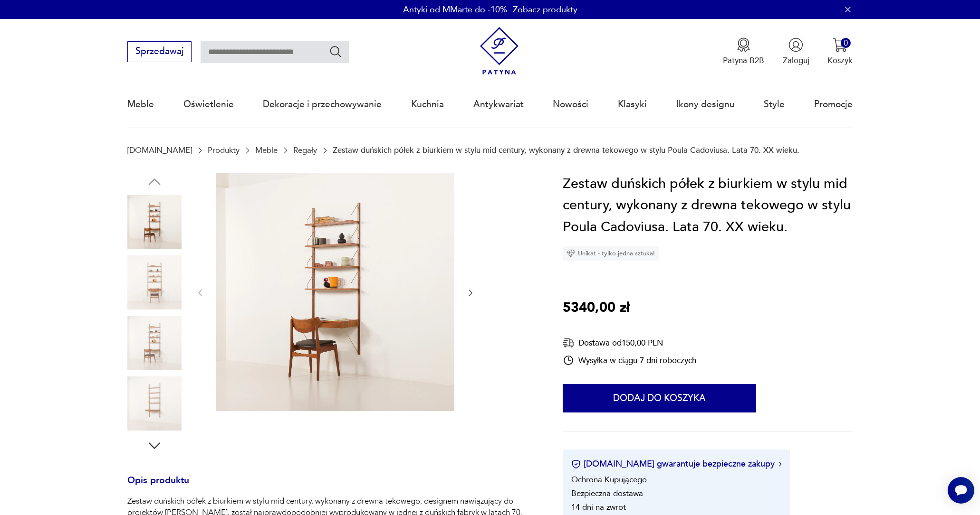 The height and width of the screenshot is (515, 980). I want to click on img: Ikona dostawy, so click(568, 343).